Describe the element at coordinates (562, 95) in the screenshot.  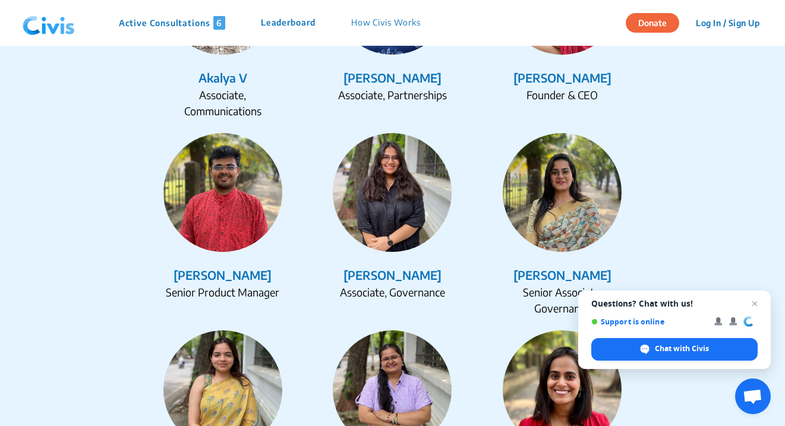
I see `div: Founder & CEO` at that location.